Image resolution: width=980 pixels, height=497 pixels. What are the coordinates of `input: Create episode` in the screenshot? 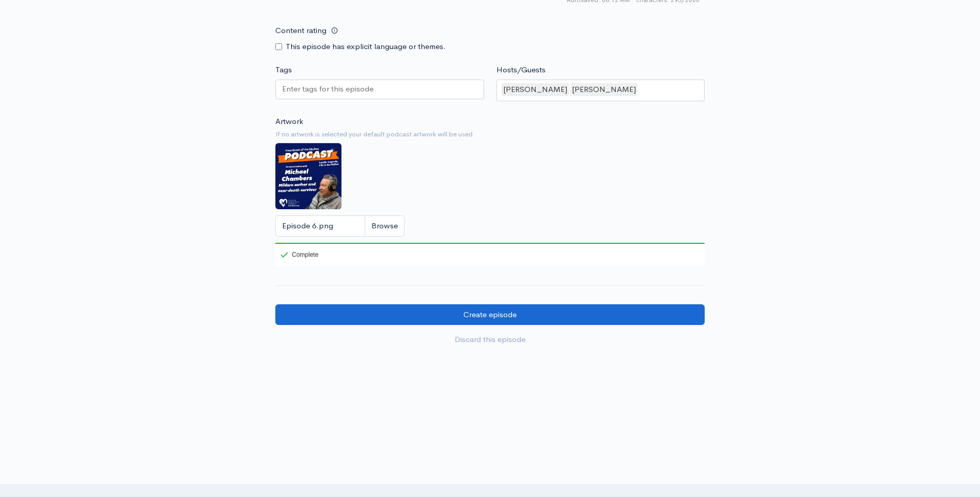 It's located at (490, 315).